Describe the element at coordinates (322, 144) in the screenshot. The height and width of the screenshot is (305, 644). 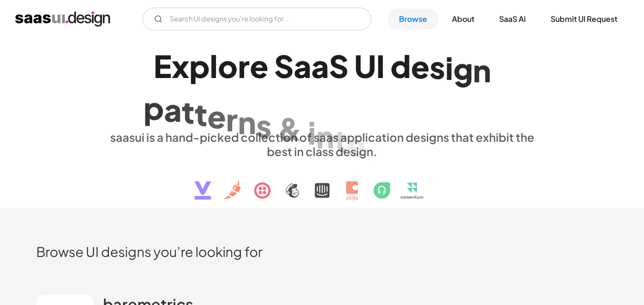
I see `div: saasui is a hand-picked collection of saas application designs that exhibit the best in class des...` at that location.